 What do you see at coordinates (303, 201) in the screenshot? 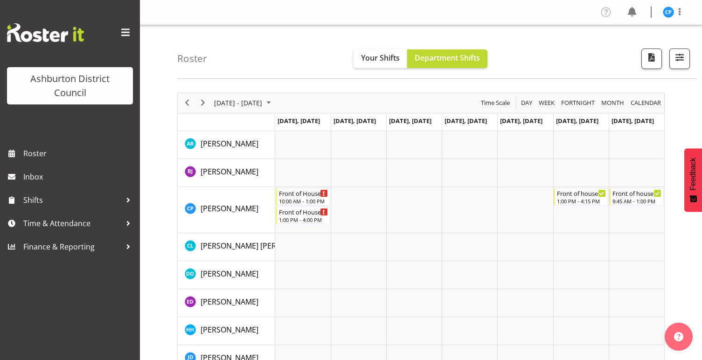
I see `div: 10:00 AM - 1:00 PM` at bounding box center [303, 201].